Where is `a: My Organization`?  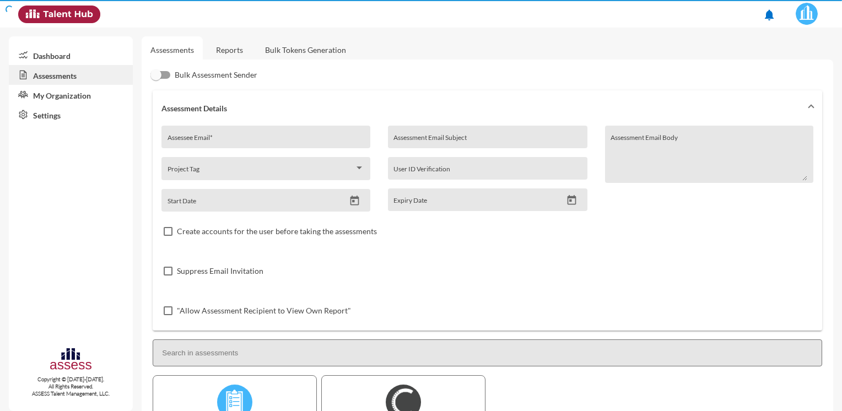
a: My Organization is located at coordinates (71, 95).